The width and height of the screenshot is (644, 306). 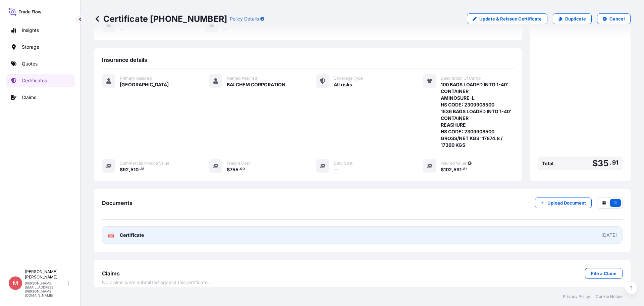 What do you see at coordinates (30, 31) in the screenshot?
I see `p: Insights` at bounding box center [30, 31].